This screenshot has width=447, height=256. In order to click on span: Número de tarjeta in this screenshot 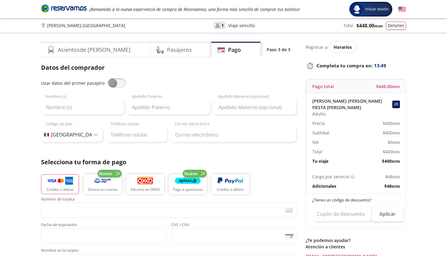, I will do `click(169, 200)`.